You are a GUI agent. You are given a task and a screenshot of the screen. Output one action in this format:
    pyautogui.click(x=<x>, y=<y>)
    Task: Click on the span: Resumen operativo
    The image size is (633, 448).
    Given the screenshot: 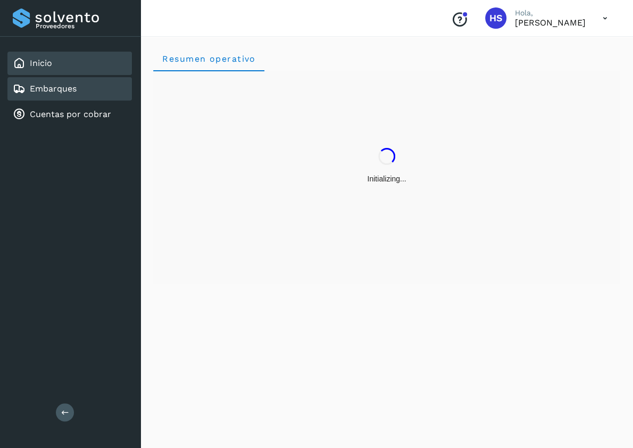 What is the action you would take?
    pyautogui.click(x=209, y=59)
    